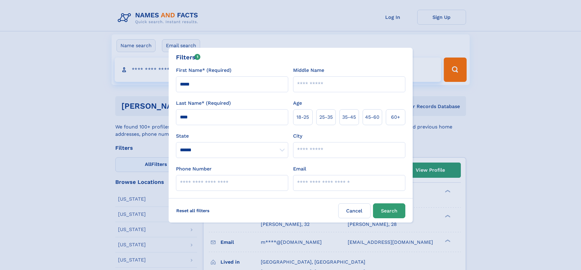 The height and width of the screenshot is (270, 581). Describe the element at coordinates (308, 70) in the screenshot. I see `label: Middle Name` at that location.